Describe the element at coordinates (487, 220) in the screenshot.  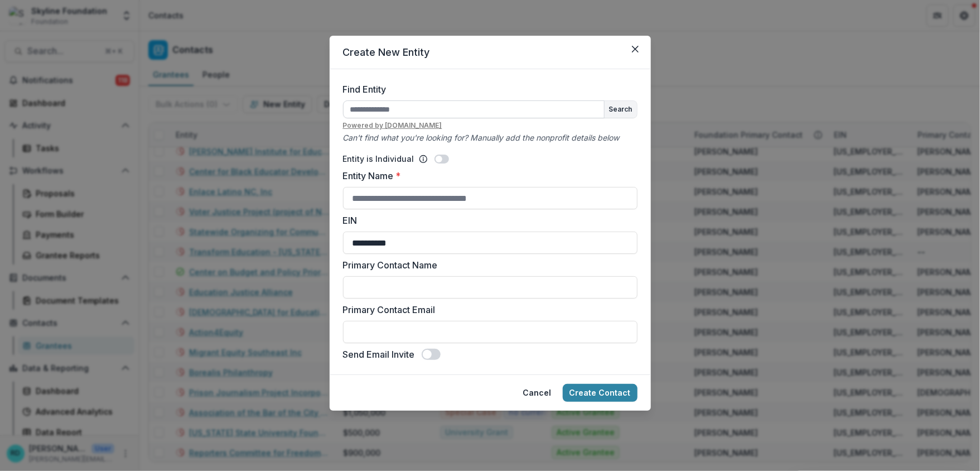
I see `label: EIN` at that location.